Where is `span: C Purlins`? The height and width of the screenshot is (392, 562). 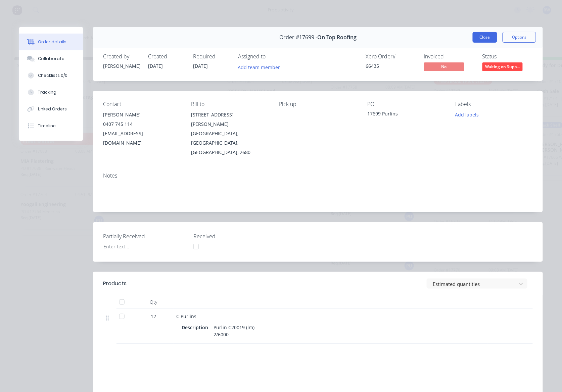 span: C Purlins is located at coordinates (187, 316).